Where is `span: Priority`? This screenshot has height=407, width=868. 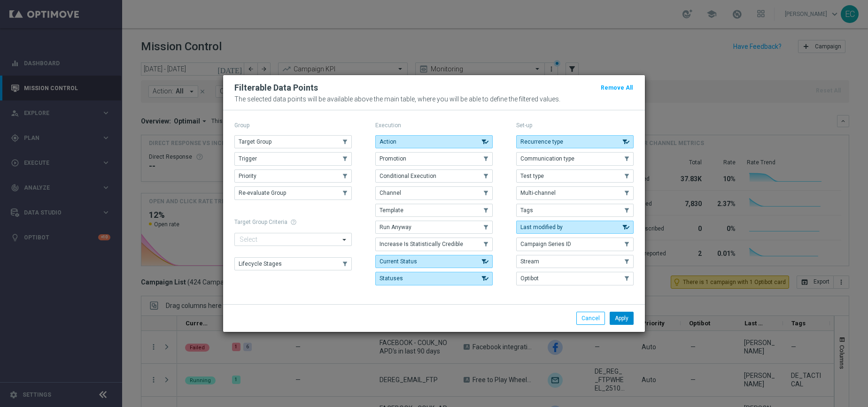 span: Priority is located at coordinates (248, 176).